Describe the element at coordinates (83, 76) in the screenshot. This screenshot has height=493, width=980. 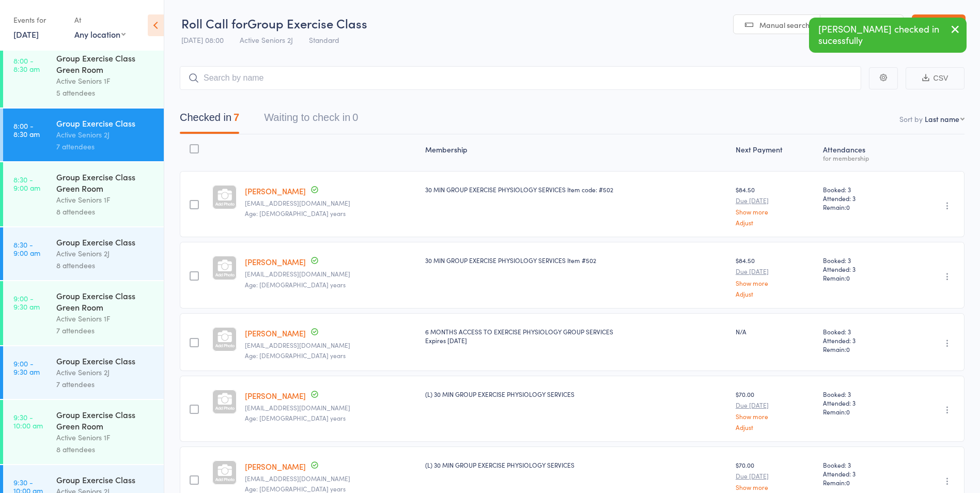
I see `a: 8:00 -8:30 amGroup Exercise Class Green RoomActive Seniors 1F5 attendees` at that location.